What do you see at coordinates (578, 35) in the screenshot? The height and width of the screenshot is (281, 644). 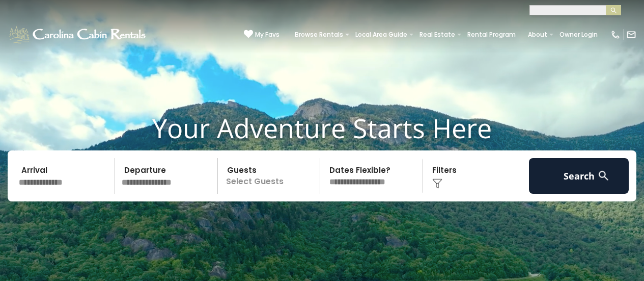 I see `a: Owner Login` at bounding box center [578, 35].